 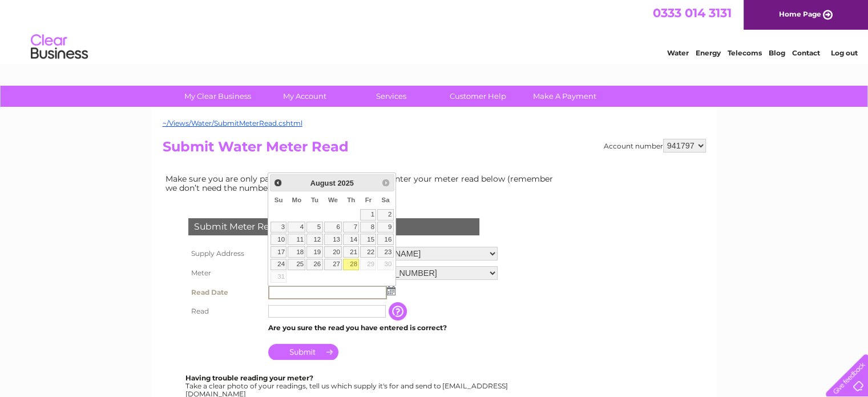 What do you see at coordinates (399, 311) in the screenshot?
I see `input: Information` at bounding box center [399, 311].